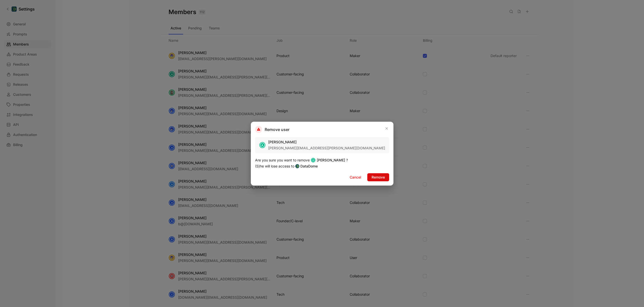  I want to click on h2: Remove user, so click(272, 130).